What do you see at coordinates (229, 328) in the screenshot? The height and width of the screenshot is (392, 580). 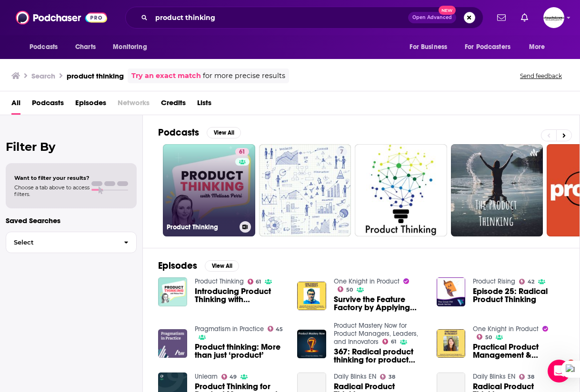 I see `a: Pragmatism in Practice` at bounding box center [229, 328].